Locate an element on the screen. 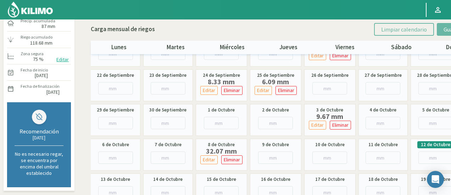  label: 2 de Octubre is located at coordinates (275, 110).